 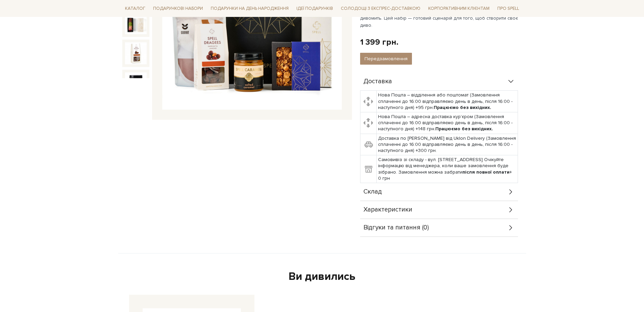 What do you see at coordinates (372, 192) in the screenshot?
I see `span: Склад` at bounding box center [372, 192].